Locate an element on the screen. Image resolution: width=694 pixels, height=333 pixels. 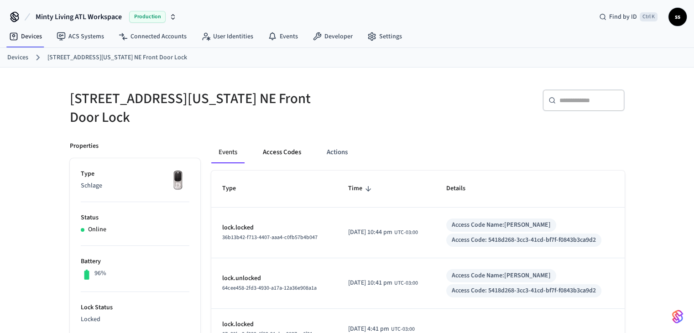
span: 64cee458-2fd3-4930-a17a-12a36e908a1a is located at coordinates (269, 288).